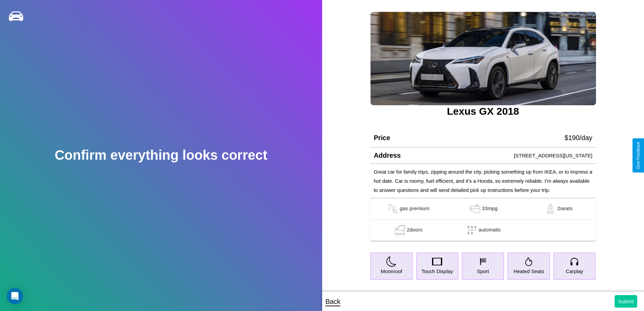  What do you see at coordinates (391, 271) in the screenshot?
I see `p: Moonroof` at bounding box center [391, 271].